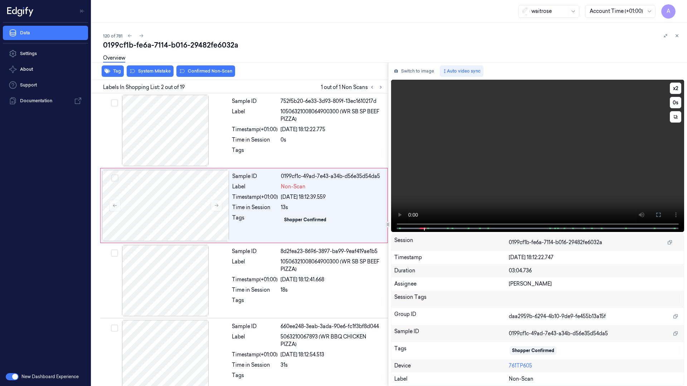 Image resolution: width=687 pixels, height=386 pixels. What do you see at coordinates (144, 87) in the screenshot?
I see `span: Labels In Shopping List: 2 out of 19` at bounding box center [144, 87].